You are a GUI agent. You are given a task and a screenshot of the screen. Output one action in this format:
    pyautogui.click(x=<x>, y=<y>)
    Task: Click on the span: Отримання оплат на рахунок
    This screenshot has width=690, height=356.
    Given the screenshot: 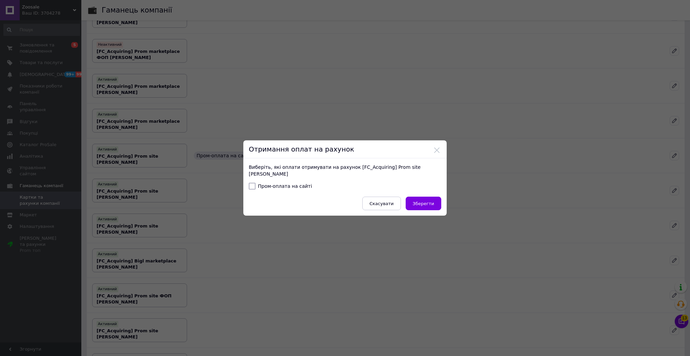 What is the action you would take?
    pyautogui.click(x=301, y=149)
    